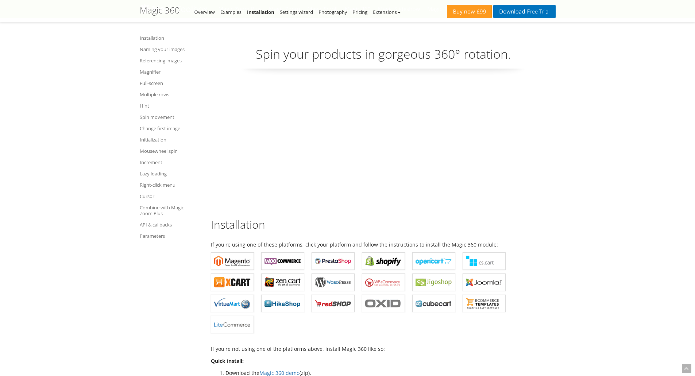 The height and width of the screenshot is (376, 695). Describe the element at coordinates (484, 304) in the screenshot. I see `b: Magic 360 for ecommerce Templates` at that location.